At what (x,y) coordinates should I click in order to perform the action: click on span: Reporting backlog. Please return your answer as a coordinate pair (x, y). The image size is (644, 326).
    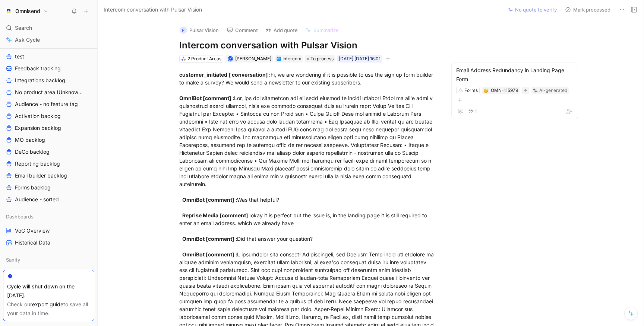
    Looking at the image, I should click on (37, 164).